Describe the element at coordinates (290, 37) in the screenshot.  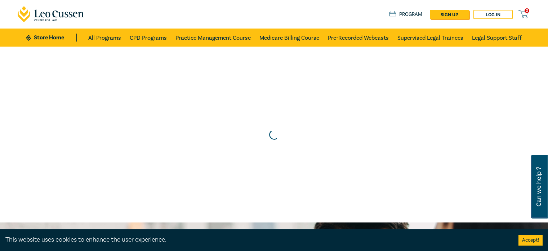
I see `a: Medicare Billing Course` at that location.